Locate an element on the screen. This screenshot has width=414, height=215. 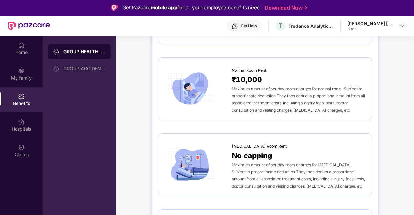
div: GROUP HEALTH INSURANCE is located at coordinates (84, 52).